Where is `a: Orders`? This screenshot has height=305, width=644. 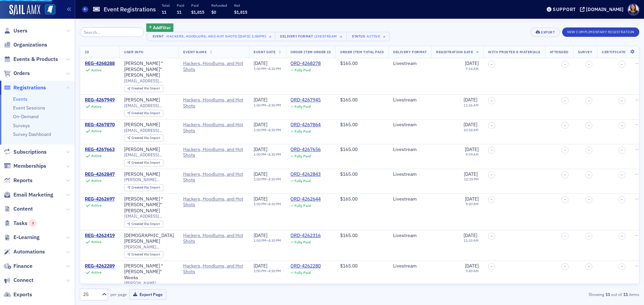 a: Orders is located at coordinates (16, 73).